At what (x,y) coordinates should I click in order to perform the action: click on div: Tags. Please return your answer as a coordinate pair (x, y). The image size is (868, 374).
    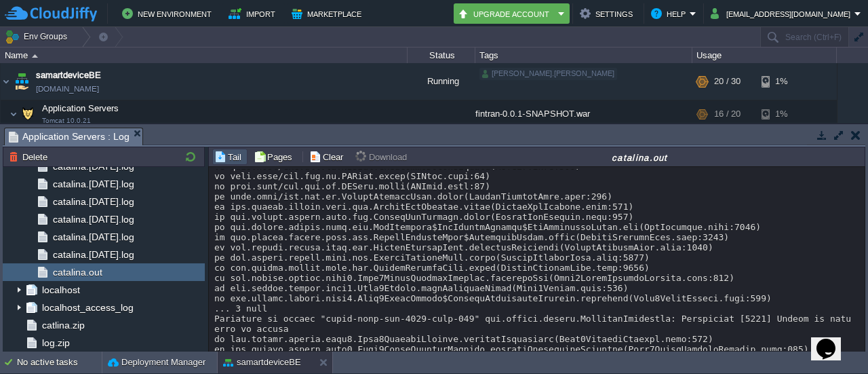
    Looking at the image, I should click on (584, 55).